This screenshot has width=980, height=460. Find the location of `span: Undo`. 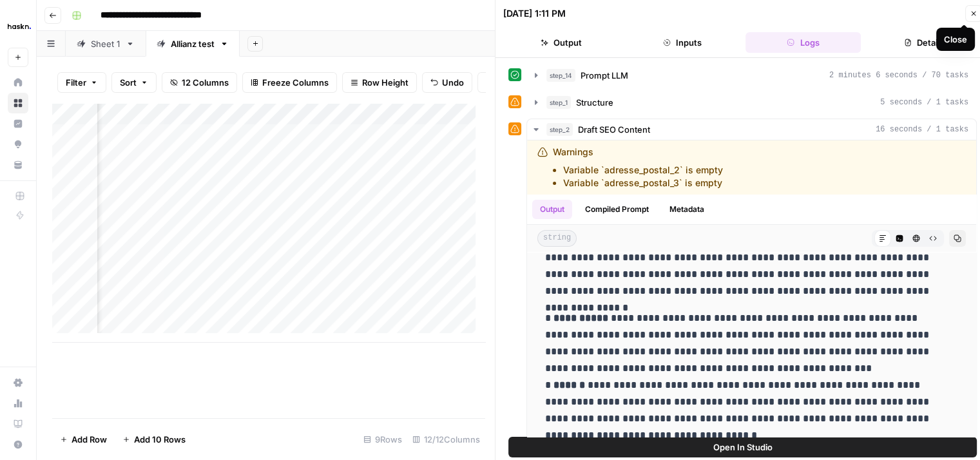

span: Undo is located at coordinates (453, 83).